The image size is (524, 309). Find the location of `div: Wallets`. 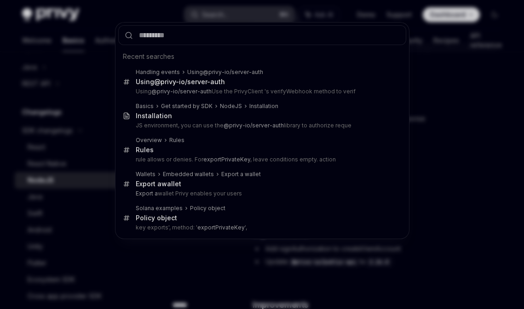

div: Wallets is located at coordinates (145, 174).